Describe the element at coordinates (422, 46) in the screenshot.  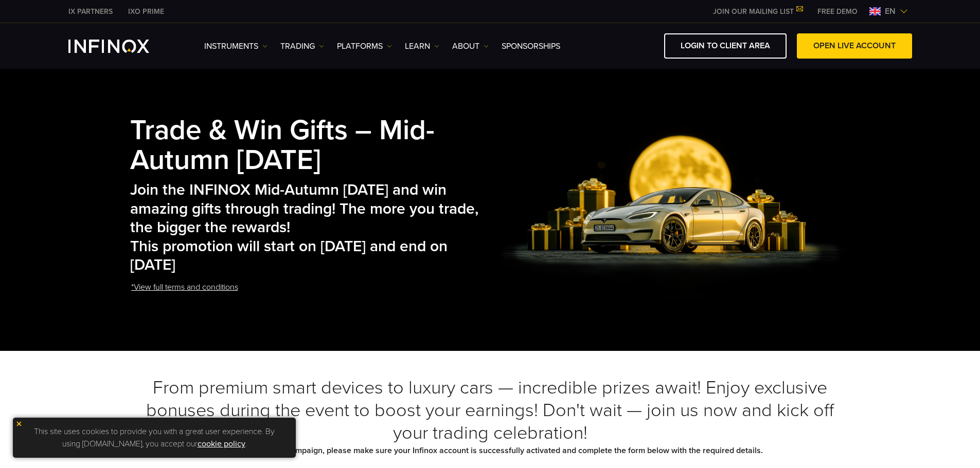
I see `a: Learn` at that location.